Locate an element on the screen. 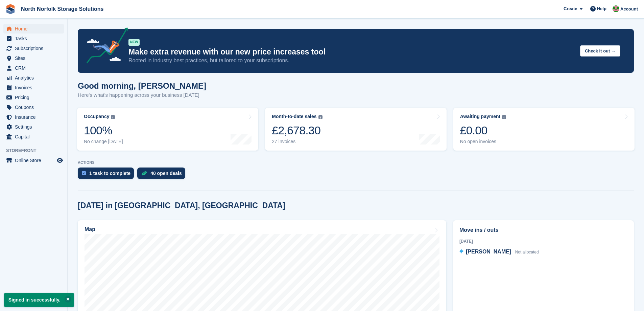 This screenshot has width=644, height=311. span: Help is located at coordinates (602, 9).